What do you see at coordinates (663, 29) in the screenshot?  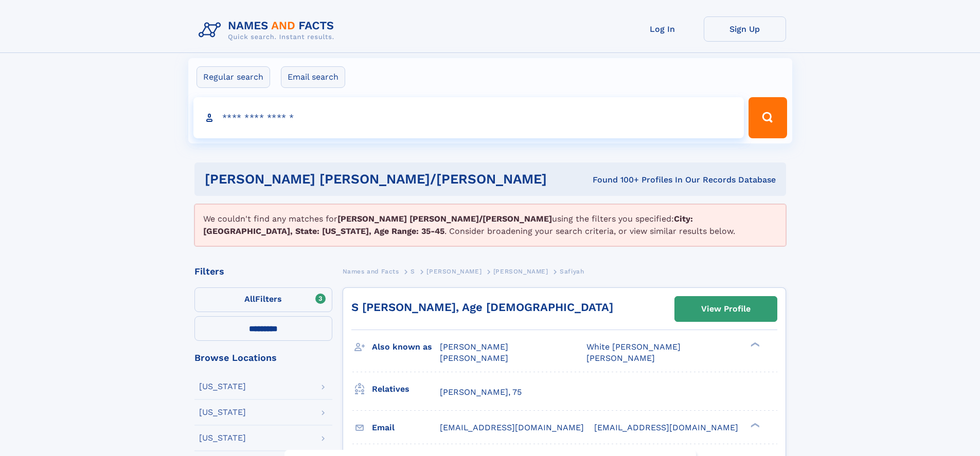 I see `a: Log In` at bounding box center [663, 29].